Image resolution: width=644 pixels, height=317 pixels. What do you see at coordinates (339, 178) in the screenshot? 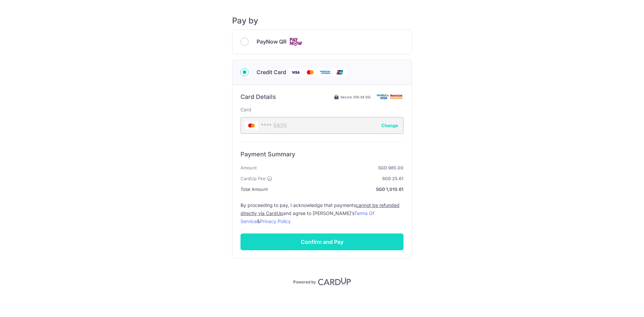
I see `strong: SGD 25.61` at bounding box center [339, 178].